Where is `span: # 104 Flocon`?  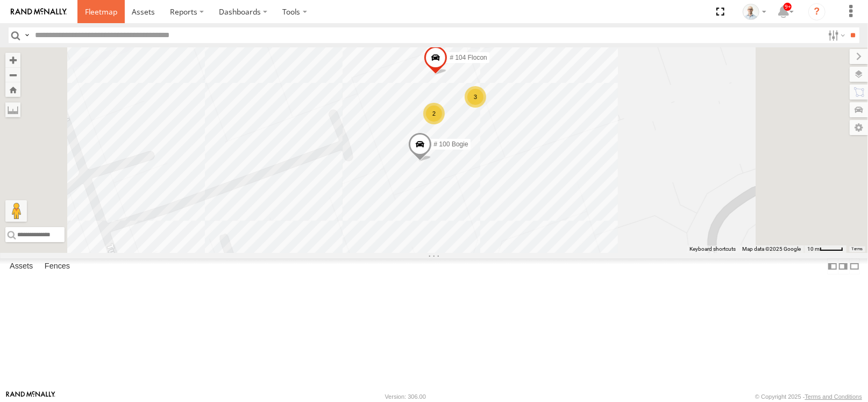
span: # 104 Flocon is located at coordinates (468, 57).